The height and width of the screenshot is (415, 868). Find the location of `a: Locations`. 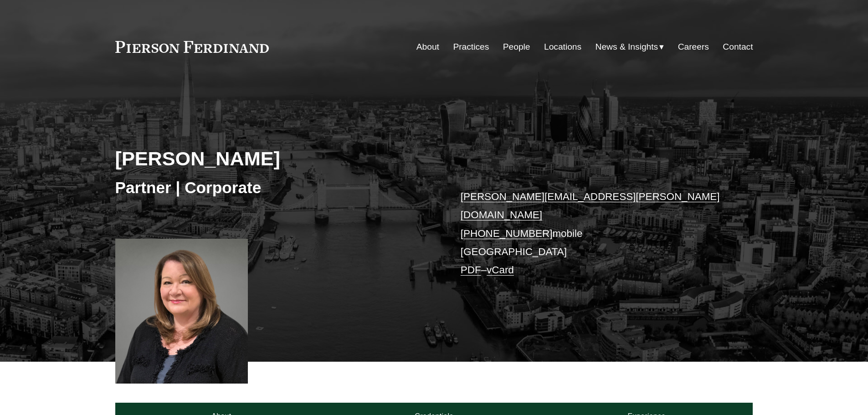

a: Locations is located at coordinates (562, 47).